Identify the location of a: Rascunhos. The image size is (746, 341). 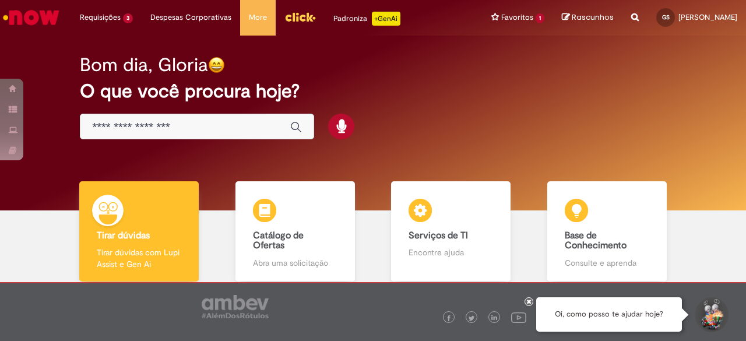
(588, 17).